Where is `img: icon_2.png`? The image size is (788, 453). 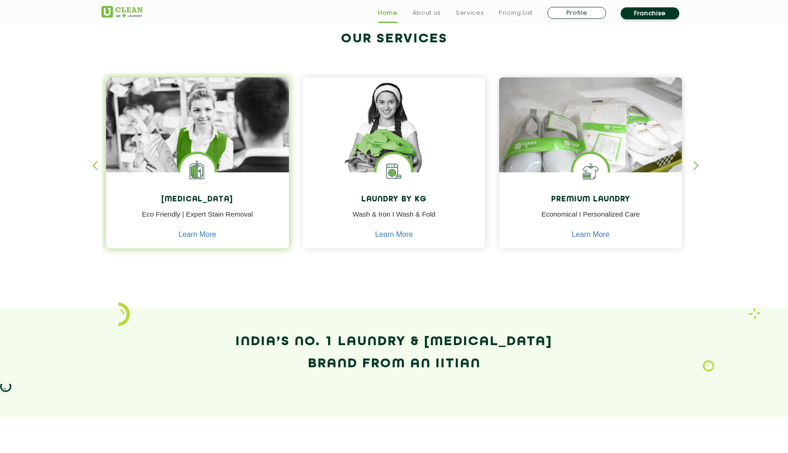 img: icon_2.png is located at coordinates (124, 314).